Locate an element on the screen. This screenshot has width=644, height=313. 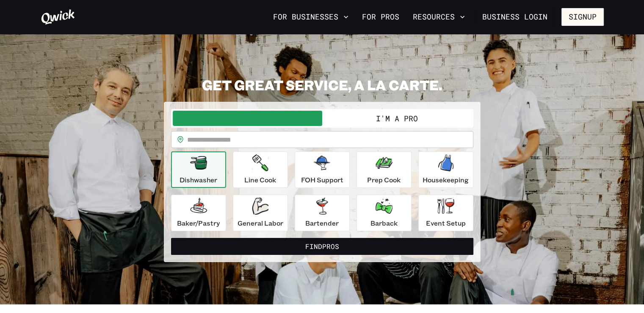
h2: GET GREAT SERVICE, A LA CARTE. is located at coordinates (322, 85).